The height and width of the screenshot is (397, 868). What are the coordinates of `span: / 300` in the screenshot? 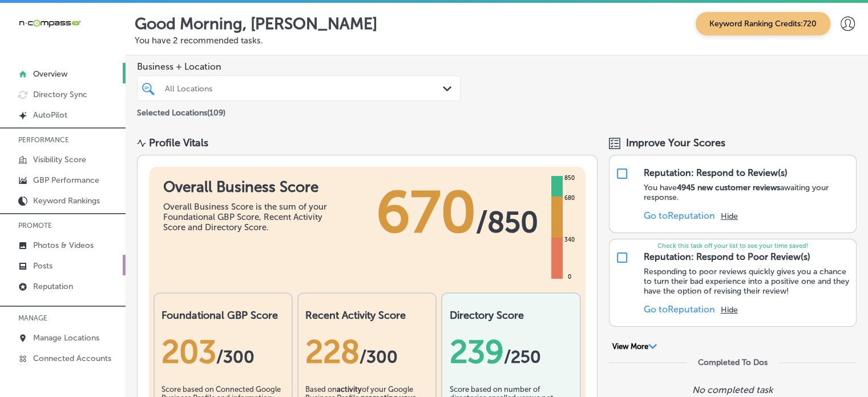 It's located at (235, 357).